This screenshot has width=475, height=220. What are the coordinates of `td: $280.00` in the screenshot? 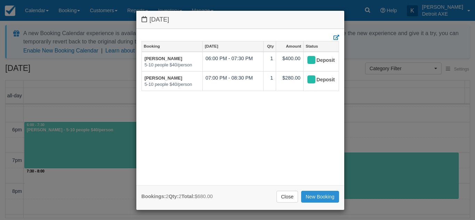 It's located at (290, 81).